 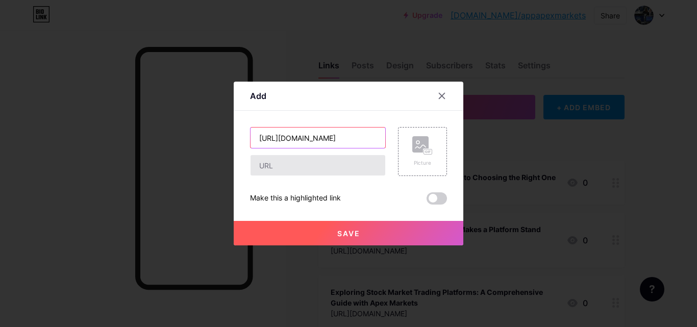 What do you see at coordinates (258, 96) in the screenshot?
I see `div: Add` at bounding box center [258, 96].